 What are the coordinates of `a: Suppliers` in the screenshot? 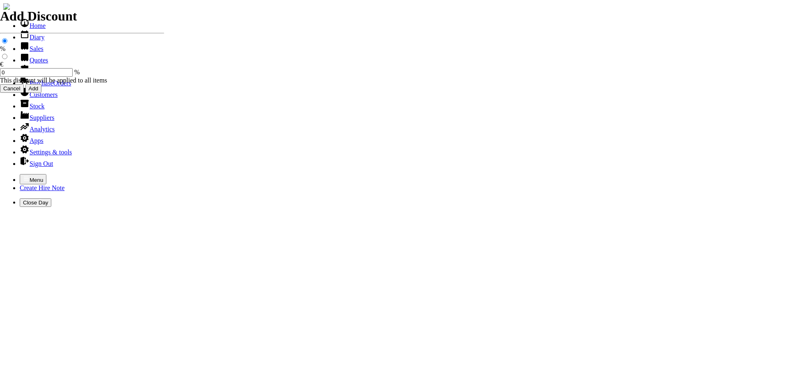 It's located at (37, 117).